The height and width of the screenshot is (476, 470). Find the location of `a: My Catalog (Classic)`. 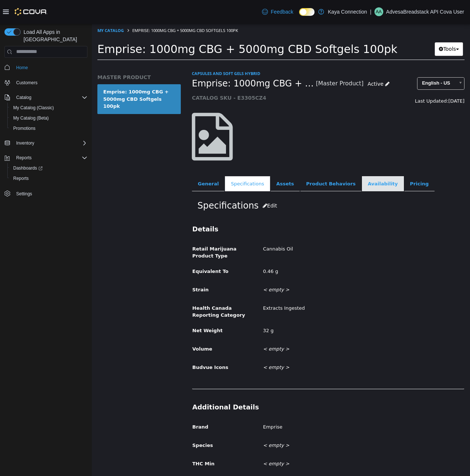

a: My Catalog (Classic) is located at coordinates (33, 108).